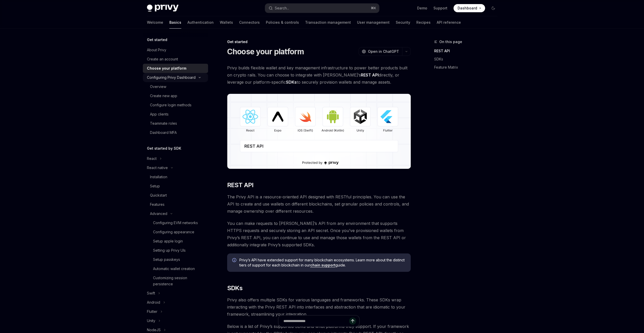 This screenshot has width=644, height=333. What do you see at coordinates (157, 40) in the screenshot?
I see `h5: Get started` at bounding box center [157, 40].